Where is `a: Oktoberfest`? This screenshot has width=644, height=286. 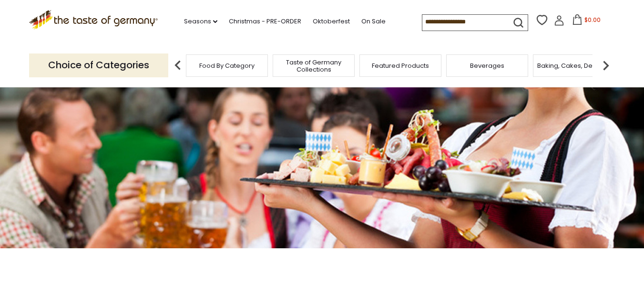
a: Oktoberfest is located at coordinates (331, 22).